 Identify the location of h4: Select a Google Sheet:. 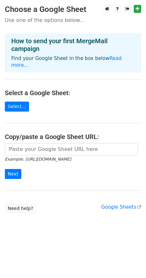
(73, 93).